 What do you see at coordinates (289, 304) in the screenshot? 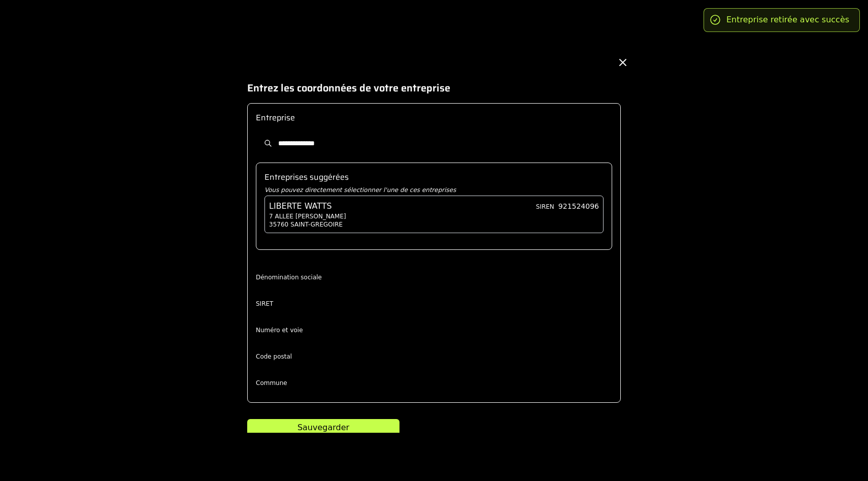
I see `label: SIRET` at bounding box center [289, 304].